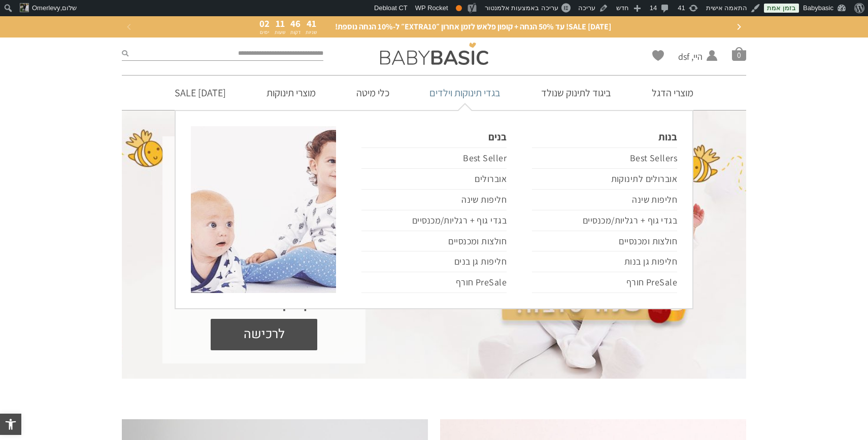 The image size is (868, 440). Describe the element at coordinates (265, 23) in the screenshot. I see `span: 02` at that location.